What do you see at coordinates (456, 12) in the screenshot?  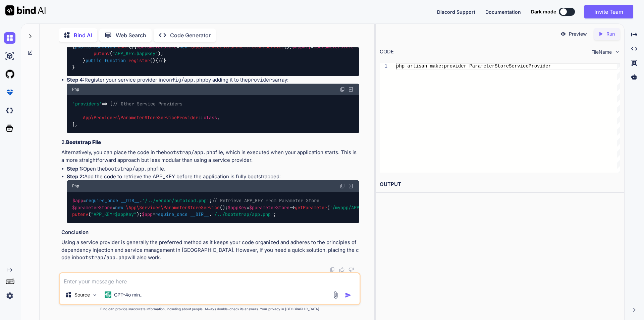 I see `button: Discord Support` at bounding box center [456, 12].